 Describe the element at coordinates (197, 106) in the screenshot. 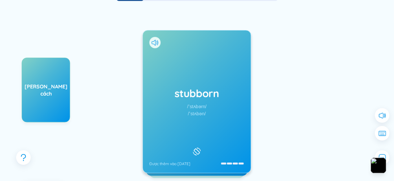

I see `div: /ˈstʌbərn/` at that location.